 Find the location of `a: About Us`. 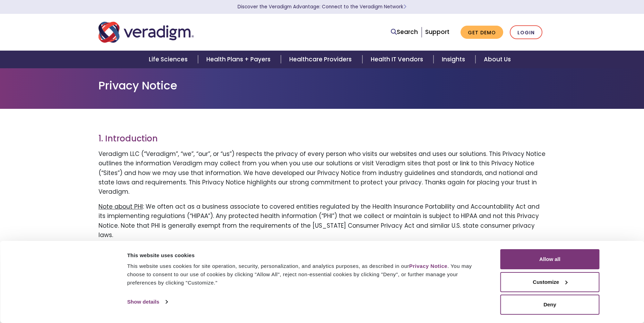

a: About Us is located at coordinates (497, 59).